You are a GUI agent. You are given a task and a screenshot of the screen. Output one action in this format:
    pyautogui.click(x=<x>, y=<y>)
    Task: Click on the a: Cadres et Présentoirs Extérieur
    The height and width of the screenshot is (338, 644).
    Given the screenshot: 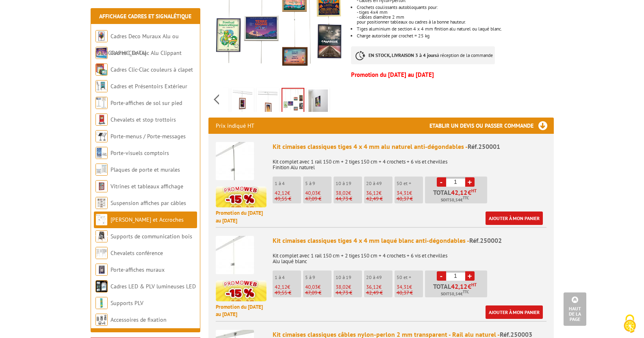 What is the action you would take?
    pyautogui.click(x=149, y=86)
    